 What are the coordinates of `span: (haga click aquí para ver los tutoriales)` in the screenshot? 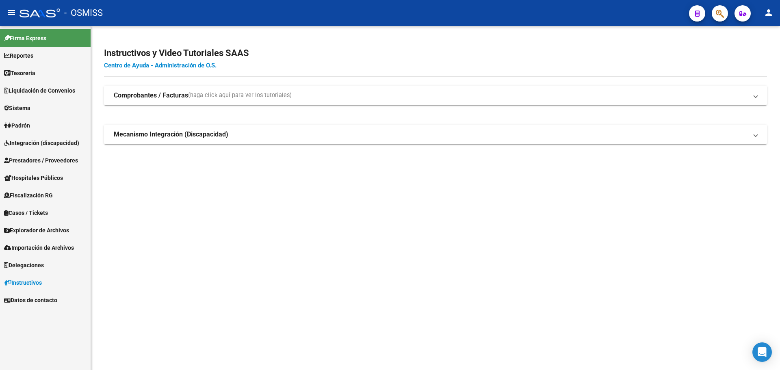 It's located at (240, 95).